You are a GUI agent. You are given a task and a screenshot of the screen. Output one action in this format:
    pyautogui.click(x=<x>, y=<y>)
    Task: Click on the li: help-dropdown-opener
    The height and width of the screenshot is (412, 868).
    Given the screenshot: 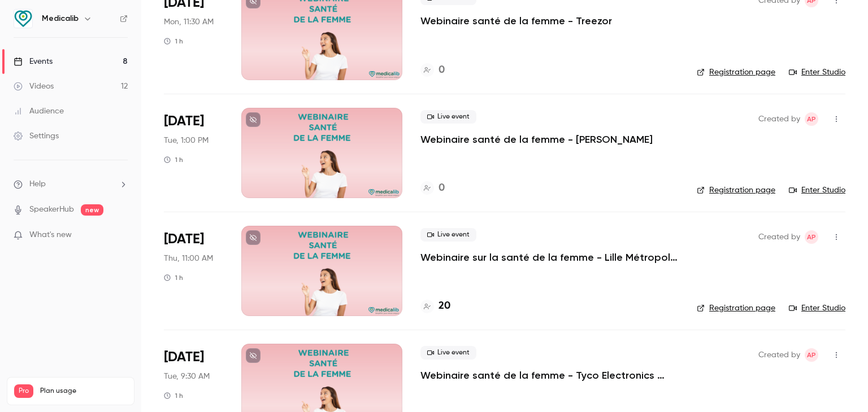 What is the action you would take?
    pyautogui.click(x=71, y=184)
    